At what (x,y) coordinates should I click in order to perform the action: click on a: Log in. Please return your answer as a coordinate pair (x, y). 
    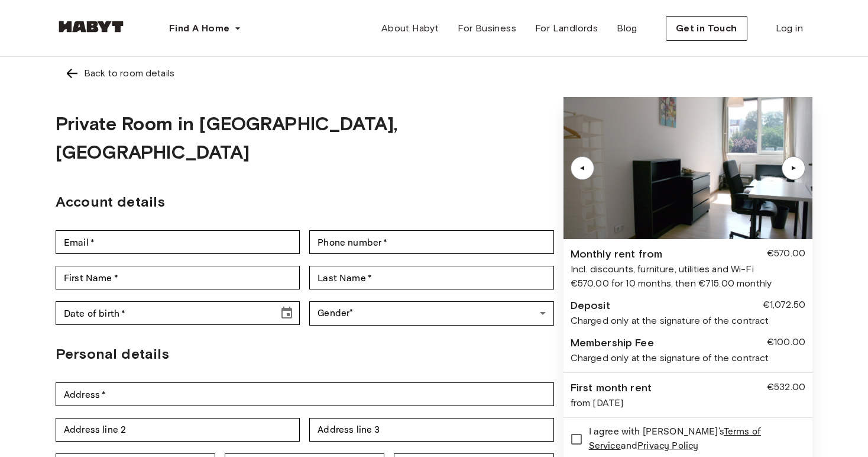
    Looking at the image, I should click on (789, 28).